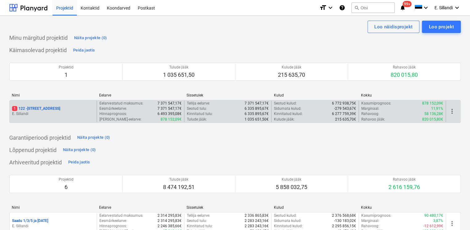  What do you see at coordinates (285, 103) in the screenshot?
I see `p: Seotud kulud :` at bounding box center [285, 103].